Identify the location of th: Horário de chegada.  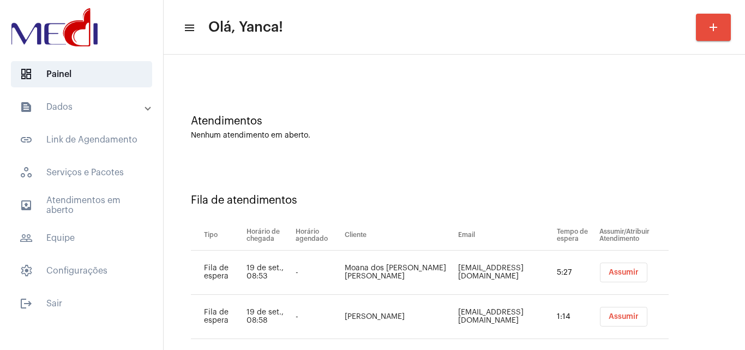
(268, 235).